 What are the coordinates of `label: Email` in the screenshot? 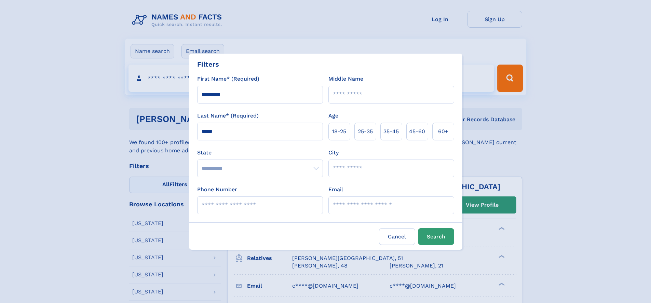 It's located at (336, 190).